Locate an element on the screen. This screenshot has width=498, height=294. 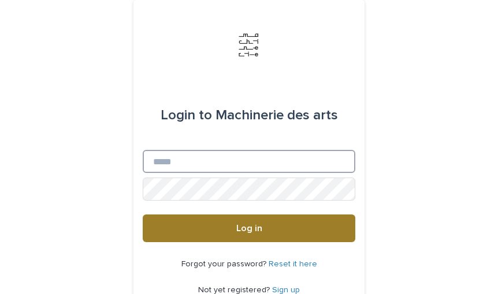
div: Machinerie des arts is located at coordinates (249, 115).